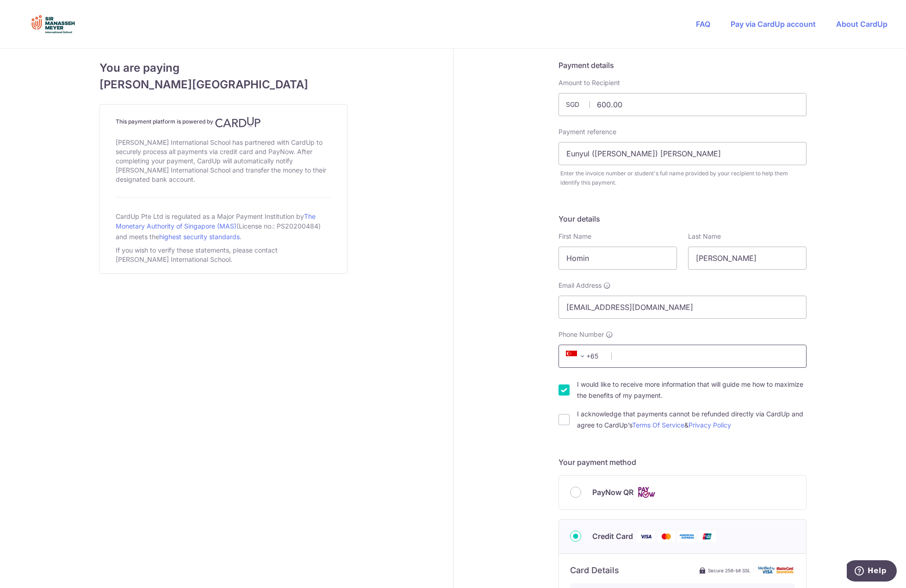 The height and width of the screenshot is (588, 906). Describe the element at coordinates (613, 536) in the screenshot. I see `span: Credit Card` at that location.